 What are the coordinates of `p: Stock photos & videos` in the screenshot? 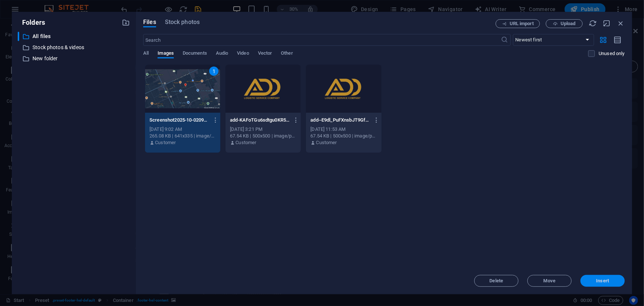 It's located at (74, 47).